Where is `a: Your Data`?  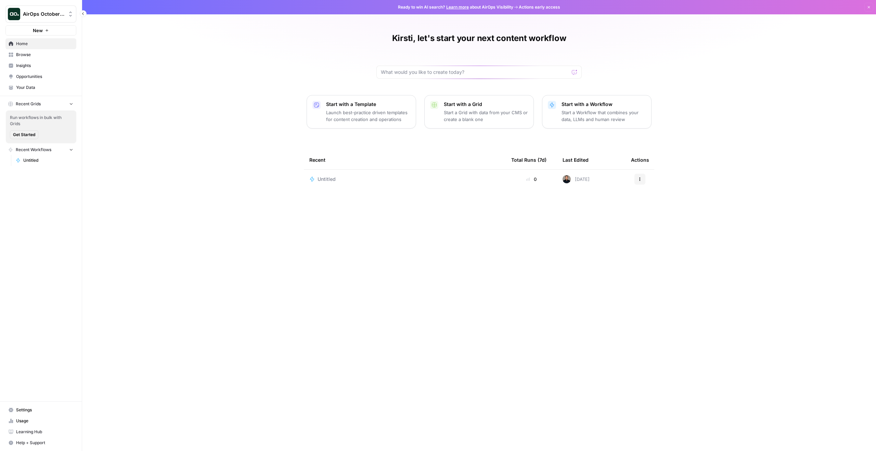 a: Your Data is located at coordinates (41, 88).